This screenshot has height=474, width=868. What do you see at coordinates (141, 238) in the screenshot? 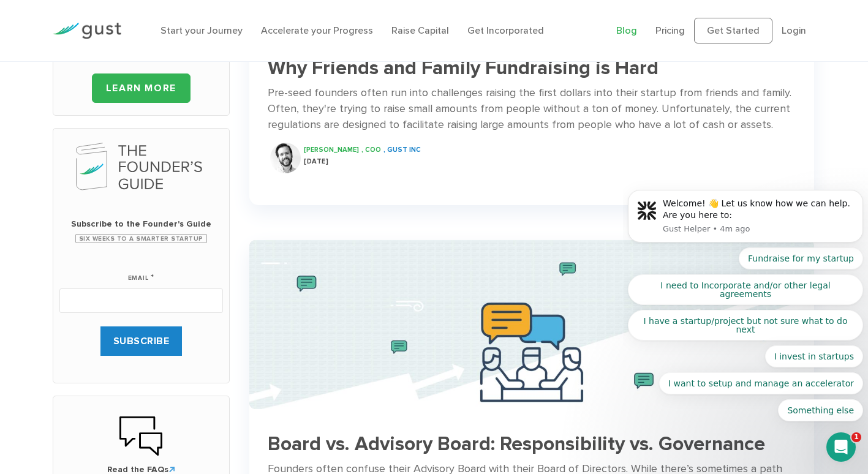
I see `span: Six Weeks to a Smarter Startup` at bounding box center [141, 238].